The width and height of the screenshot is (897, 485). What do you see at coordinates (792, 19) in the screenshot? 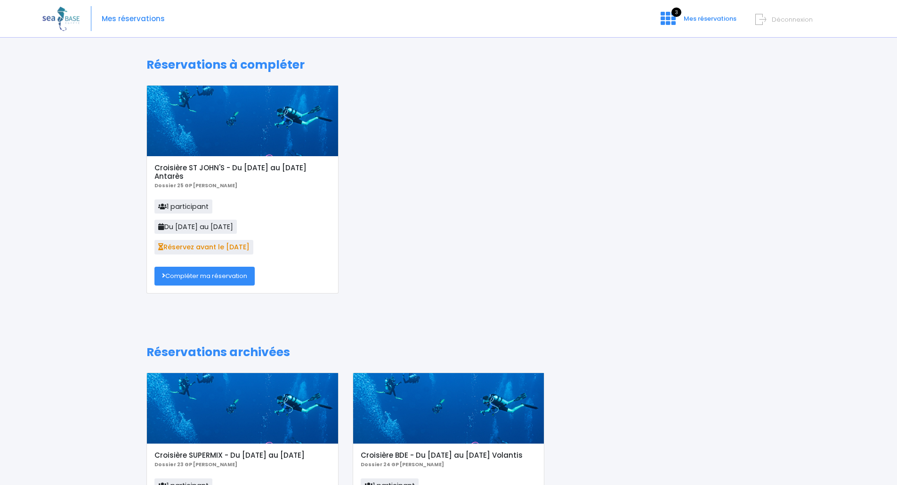
I see `span: Déconnexion` at bounding box center [792, 19].